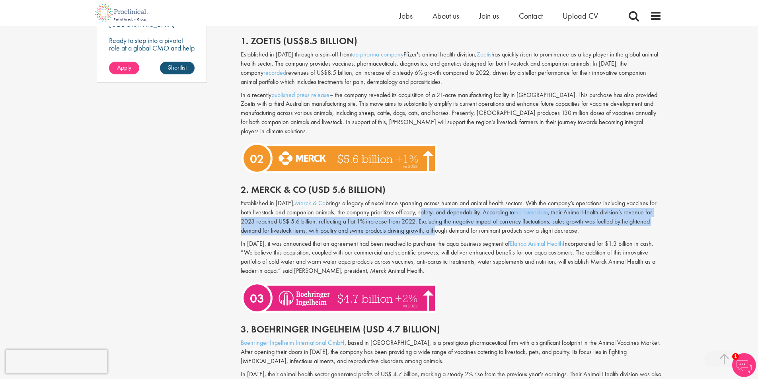 This screenshot has width=758, height=379. What do you see at coordinates (152, 52) in the screenshot?
I see `p: Ready to step into a pivotal role at a global CMO and help shape the future of healthcare manufac...` at bounding box center [152, 52].